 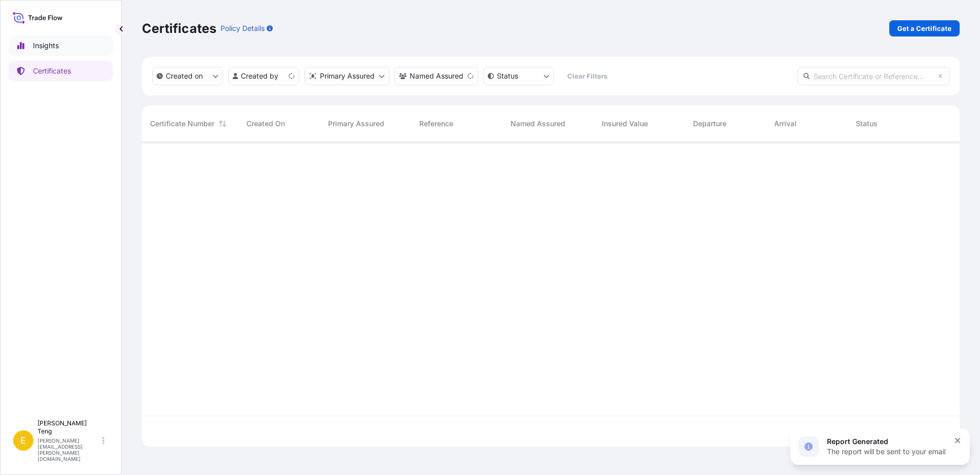 I want to click on span: Primary Assured, so click(x=356, y=124).